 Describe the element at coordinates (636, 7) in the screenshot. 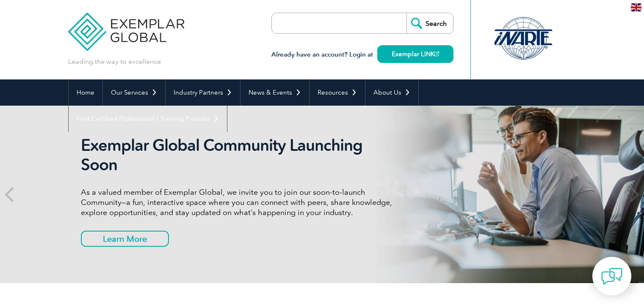

I see `img: en` at that location.